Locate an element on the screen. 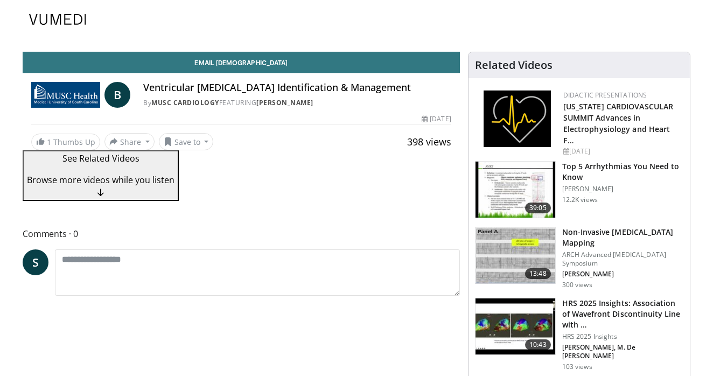  span: 13:48 is located at coordinates (538, 274).